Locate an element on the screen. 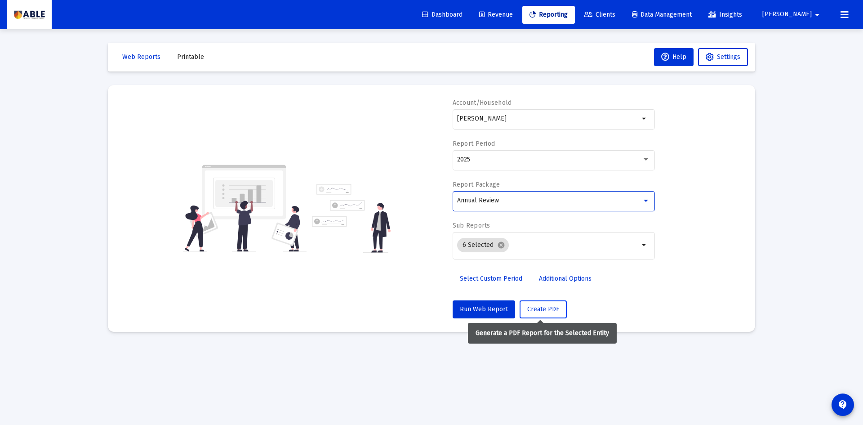 This screenshot has width=863, height=425. span: 2025 is located at coordinates (464, 159).